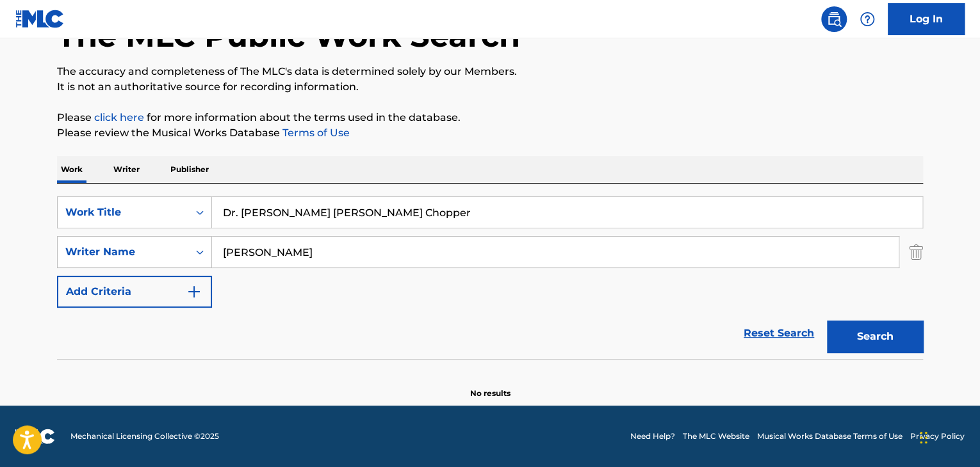 Image resolution: width=980 pixels, height=467 pixels. I want to click on p: It is not an authoritative source for recording information., so click(490, 87).